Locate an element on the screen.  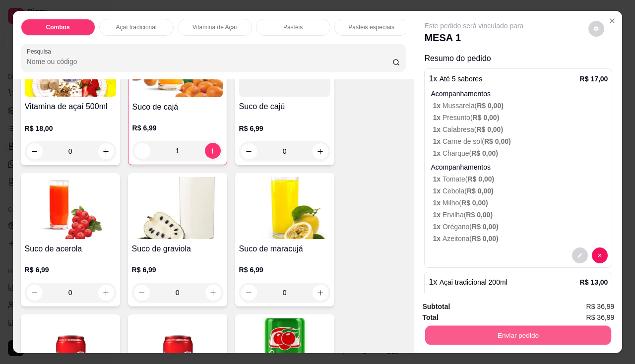
p: Charque ( is located at coordinates (519, 153).